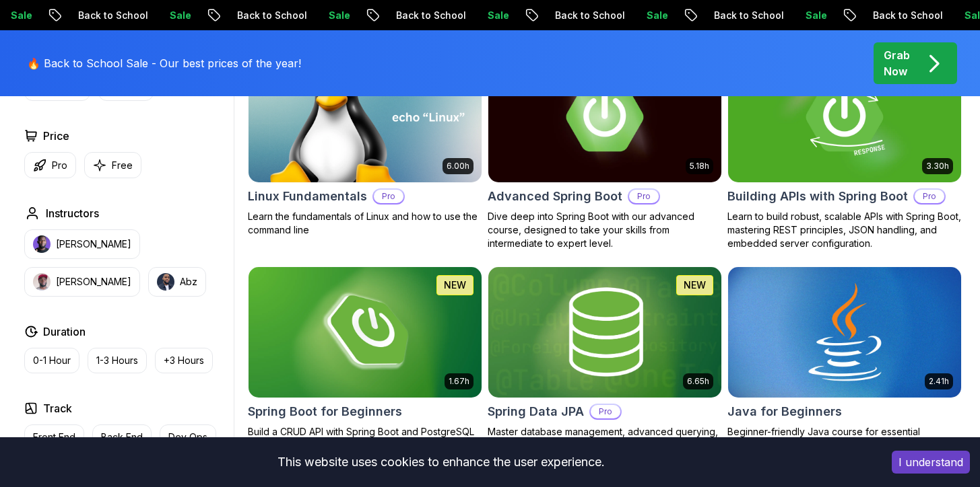  Describe the element at coordinates (845, 151) in the screenshot. I see `a: Building APIs with Spring Boot card3.30hBuilding APIs with Spring BootProLearn to build robust, s...` at that location.